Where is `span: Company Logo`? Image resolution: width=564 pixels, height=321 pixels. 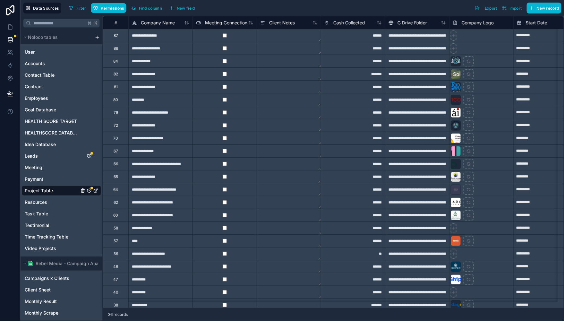
span: Company Logo is located at coordinates (478, 23).